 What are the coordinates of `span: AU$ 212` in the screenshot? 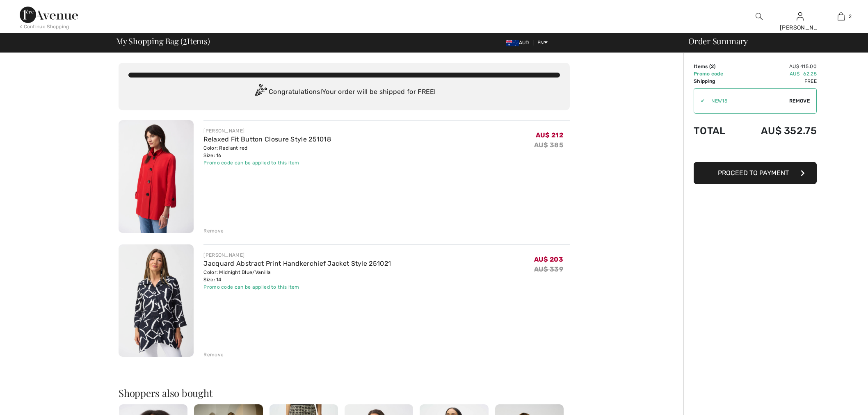 It's located at (550, 135).